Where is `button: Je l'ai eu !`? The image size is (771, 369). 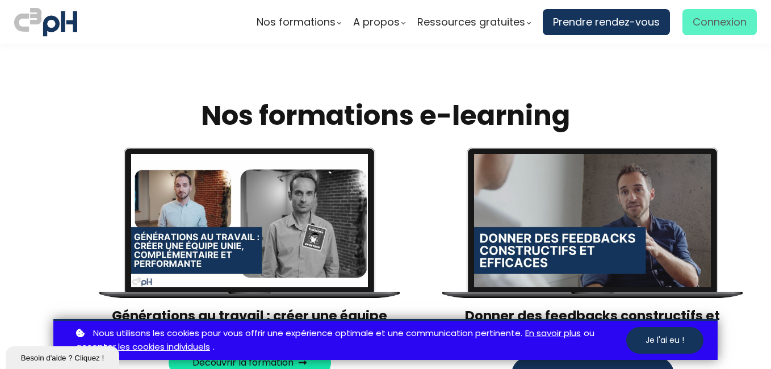
button: Je l'ai eu ! is located at coordinates (665, 340).